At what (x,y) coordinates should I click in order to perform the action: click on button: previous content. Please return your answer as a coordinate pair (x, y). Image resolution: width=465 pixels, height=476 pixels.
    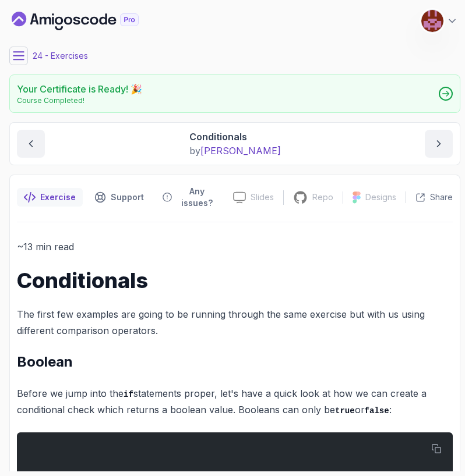
    Looking at the image, I should click on (31, 144).